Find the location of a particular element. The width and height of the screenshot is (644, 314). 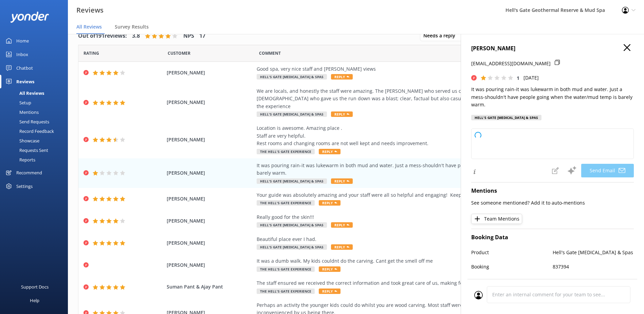

div: Settings is located at coordinates (24, 187).